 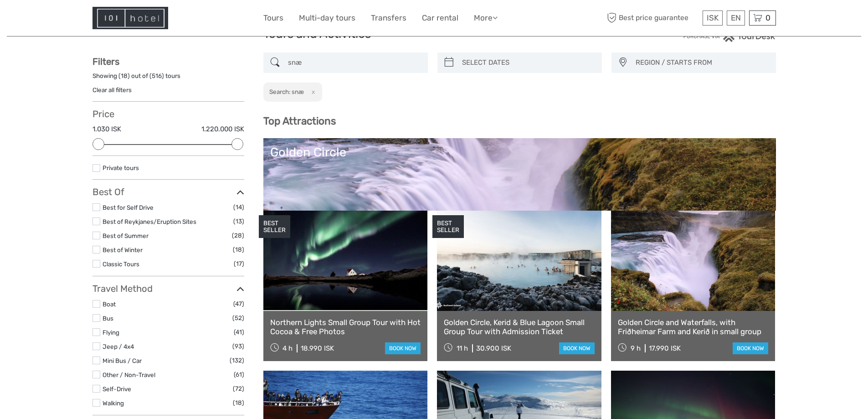 I want to click on span: (93), so click(x=239, y=346).